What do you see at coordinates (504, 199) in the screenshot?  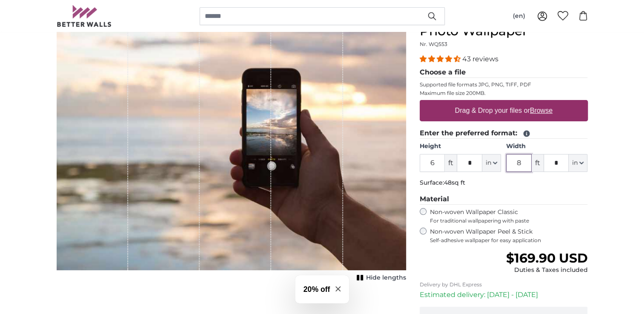 I see `legend: Material` at bounding box center [504, 199].